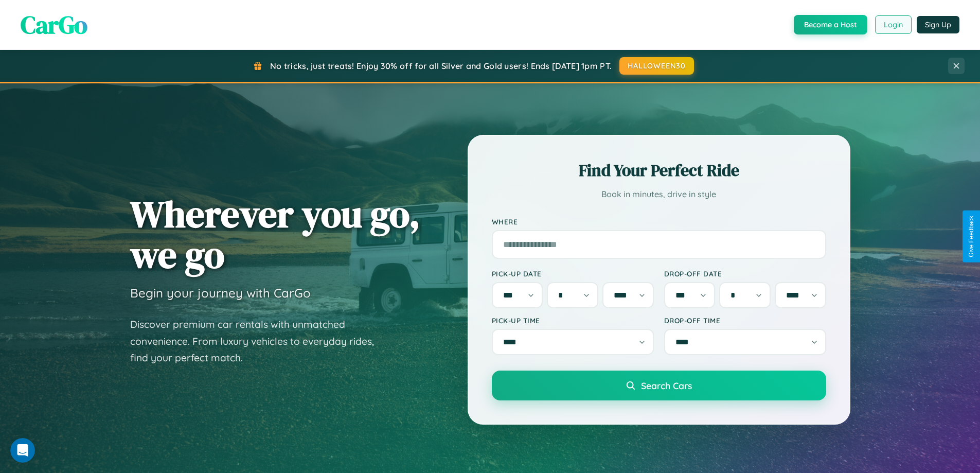 The width and height of the screenshot is (980, 473). Describe the element at coordinates (745, 273) in the screenshot. I see `label: Drop-off Date` at that location.